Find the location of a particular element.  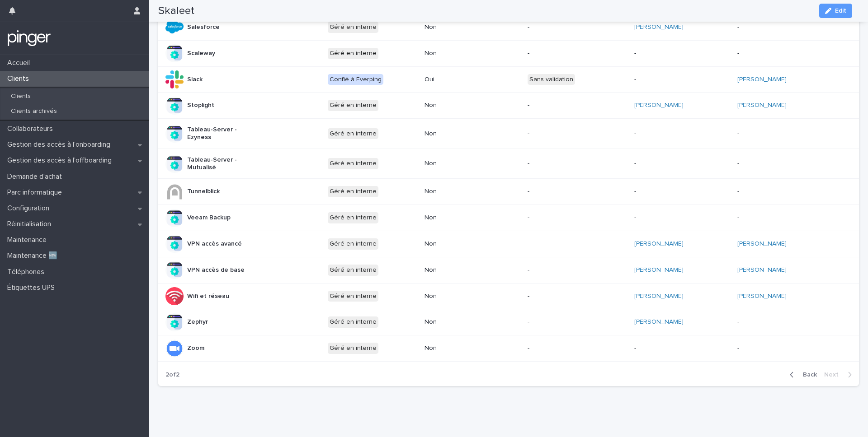

tr: Veeam BackupGéré en interneNon--- is located at coordinates (509, 218).